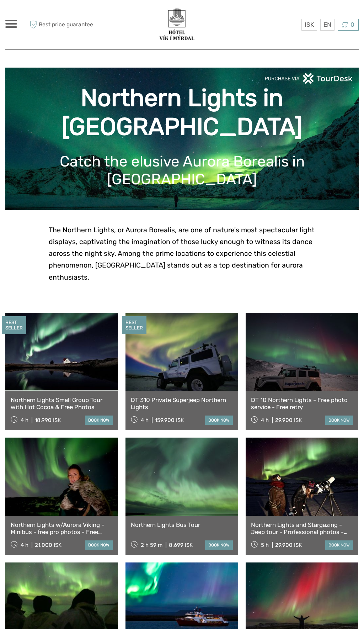 This screenshot has width=364, height=629. Describe the element at coordinates (302, 404) in the screenshot. I see `a: DT 10 Northern Lights - Free photo service - Free retry` at that location.